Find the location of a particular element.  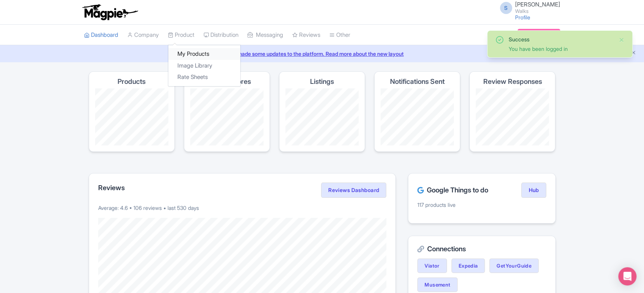

a: Other is located at coordinates (340, 35).